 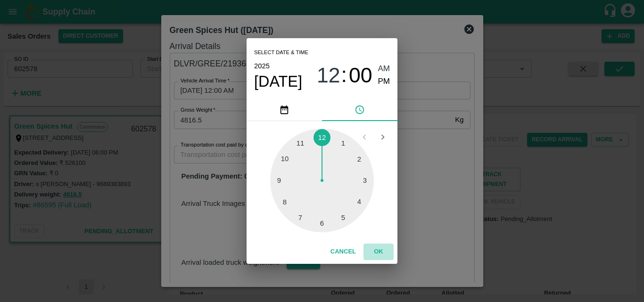 I want to click on span: 00, so click(x=361, y=76).